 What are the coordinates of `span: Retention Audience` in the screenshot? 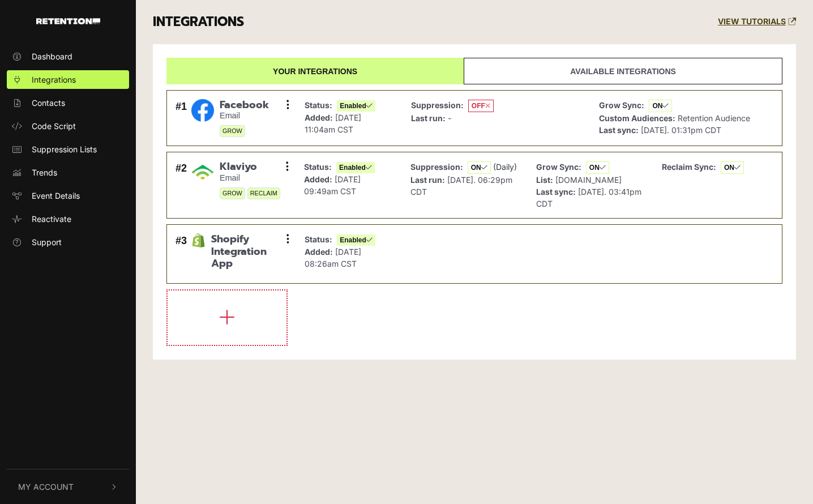 It's located at (714, 118).